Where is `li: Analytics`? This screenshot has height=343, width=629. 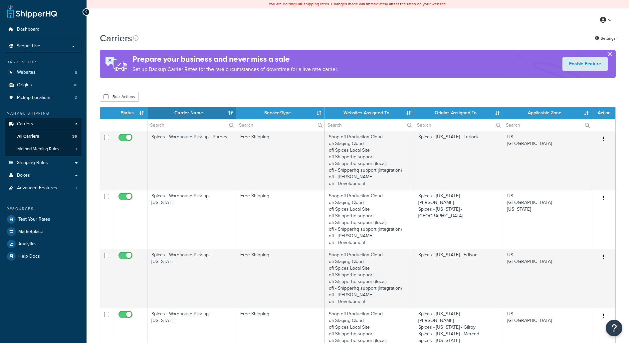 li: Analytics is located at coordinates (43, 244).